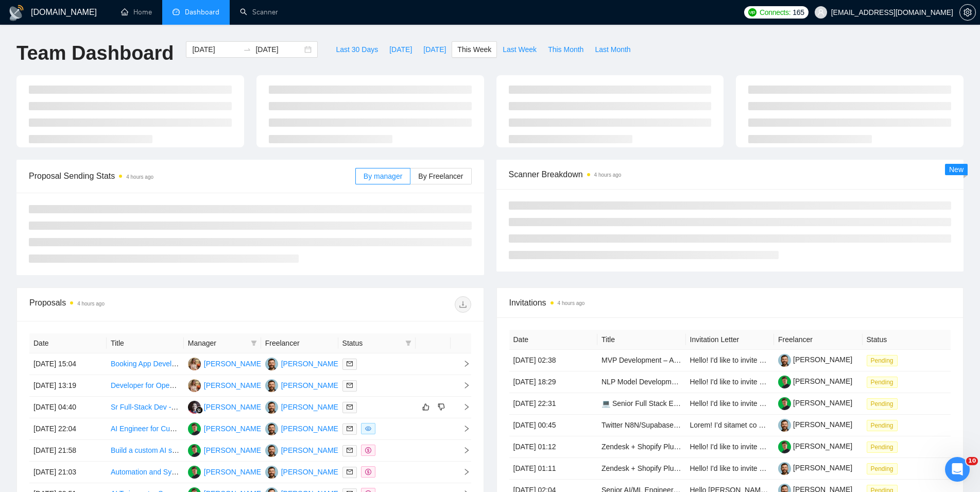 Image resolution: width=980 pixels, height=492 pixels. Describe the element at coordinates (202, 12) in the screenshot. I see `span: Dashboard` at that location.